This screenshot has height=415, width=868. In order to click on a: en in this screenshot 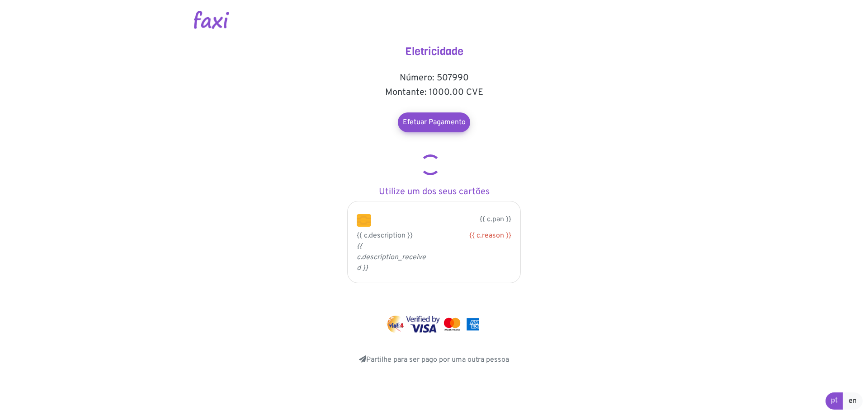, I will do `click(853, 401)`.